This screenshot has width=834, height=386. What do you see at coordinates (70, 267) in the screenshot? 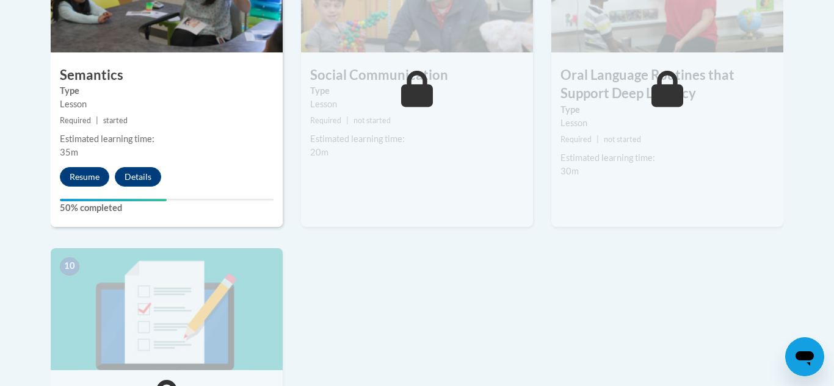
I see `span: 10` at bounding box center [70, 267].